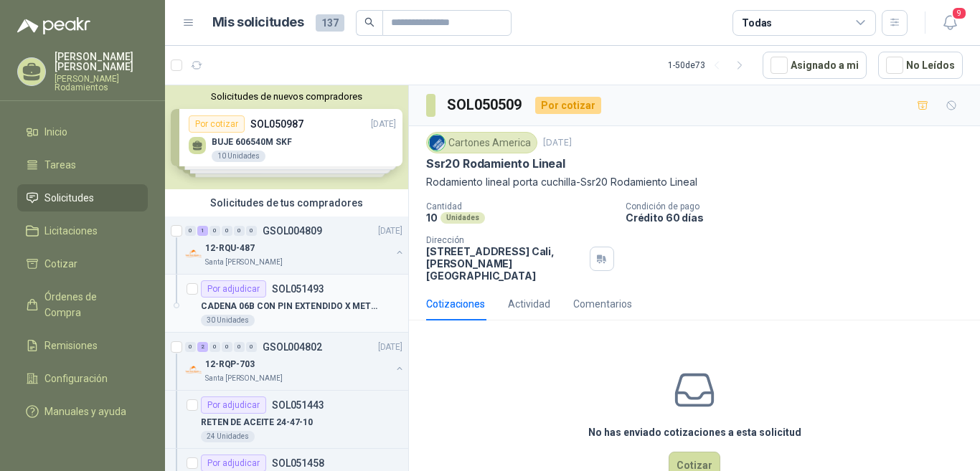 This screenshot has width=980, height=471. I want to click on a: Remisiones, so click(83, 345).